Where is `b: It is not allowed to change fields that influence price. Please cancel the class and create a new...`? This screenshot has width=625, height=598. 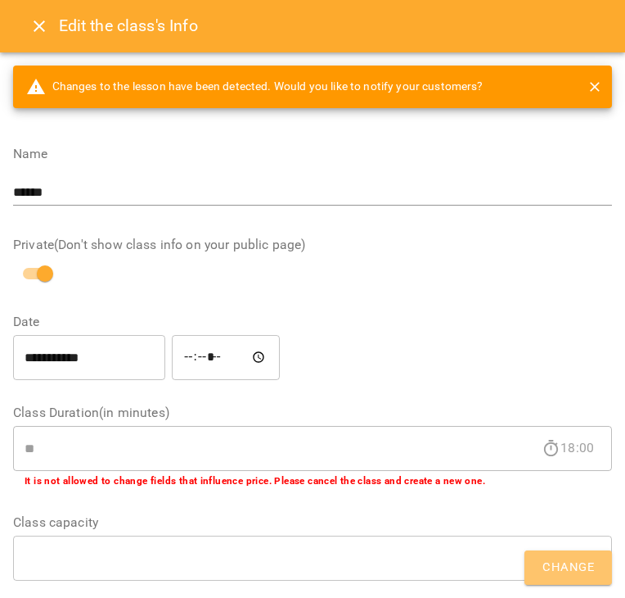
b: It is not allowed to change fields that influence price. Please cancel the class and create a new... is located at coordinates (255, 481).